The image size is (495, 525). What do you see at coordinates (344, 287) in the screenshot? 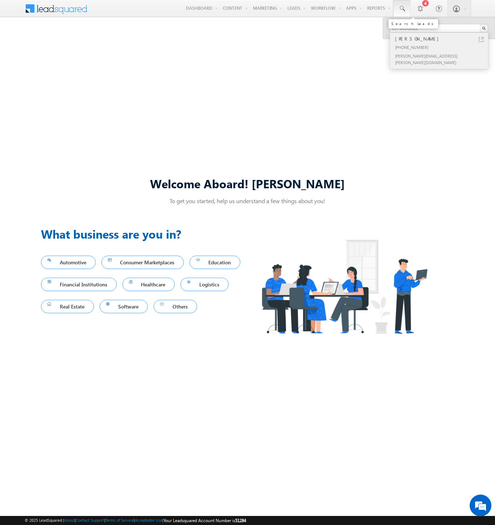
I see `img: Industry.png` at bounding box center [344, 287].